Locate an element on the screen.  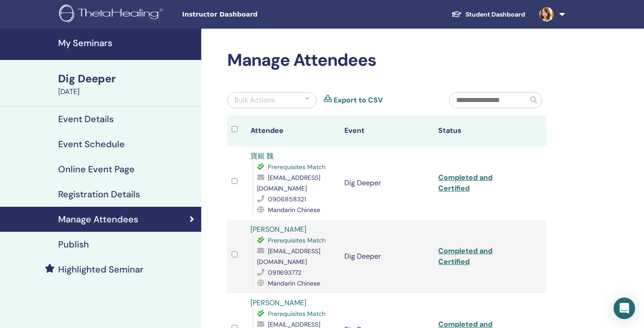
h2: Manage Attendees is located at coordinates (387, 61).